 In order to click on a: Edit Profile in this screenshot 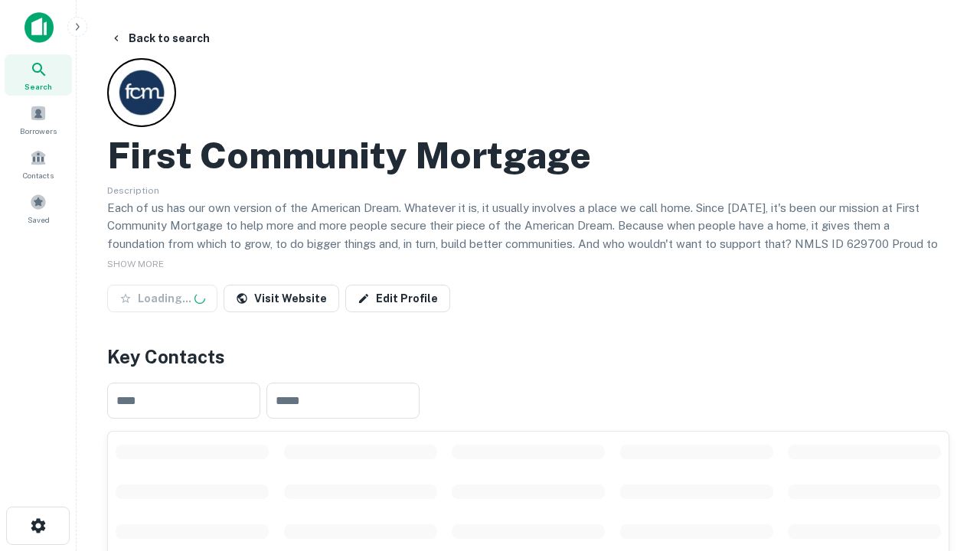, I will do `click(397, 299)`.